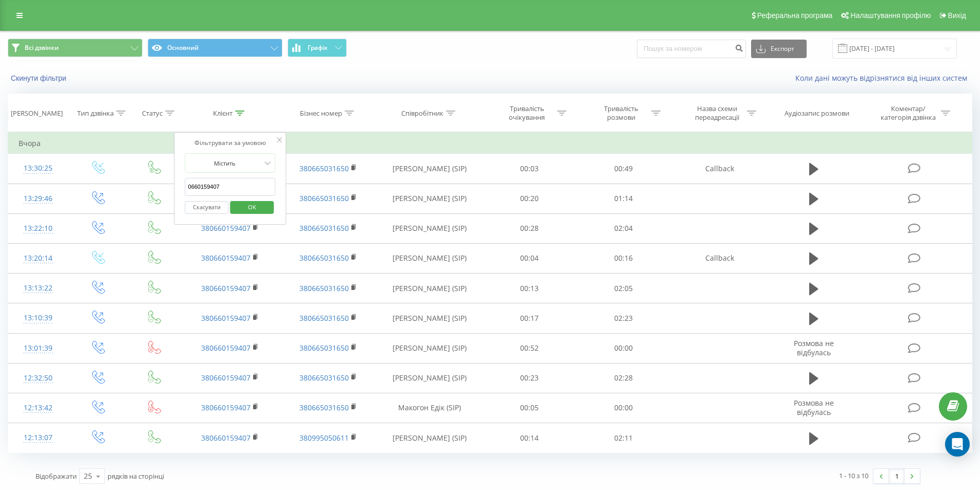 This screenshot has width=980, height=490. Describe the element at coordinates (321, 113) in the screenshot. I see `div: Бізнес номер` at that location.